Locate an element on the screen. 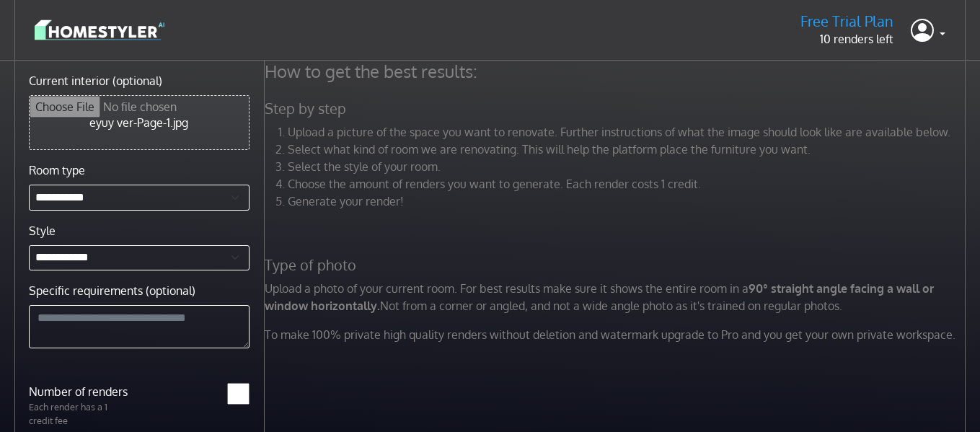  p: To make 100% private high quality renders without deletion and watermark upgrade to Pro and you g... is located at coordinates (617, 335).